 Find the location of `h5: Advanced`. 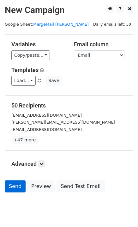

h5: Advanced is located at coordinates (69, 164).